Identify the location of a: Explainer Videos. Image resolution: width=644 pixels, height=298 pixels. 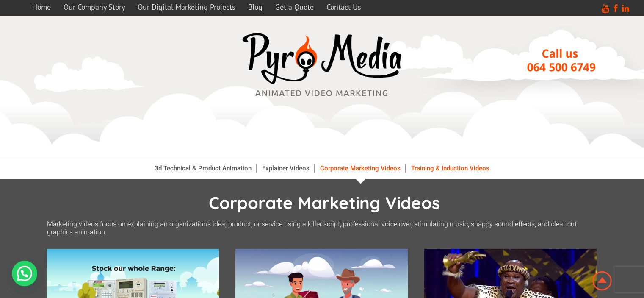
(286, 168).